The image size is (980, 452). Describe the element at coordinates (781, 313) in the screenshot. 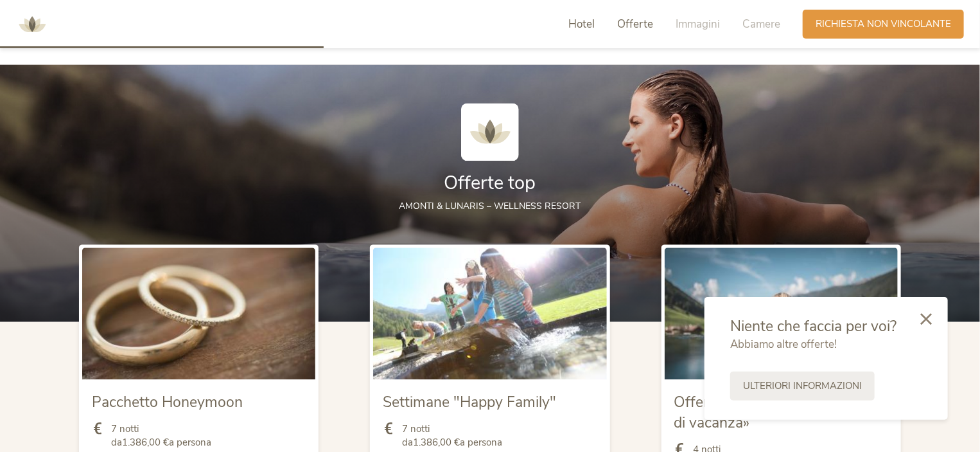

I see `img: Offerte «Vi regaliamo un giorno di vacanza»` at that location.